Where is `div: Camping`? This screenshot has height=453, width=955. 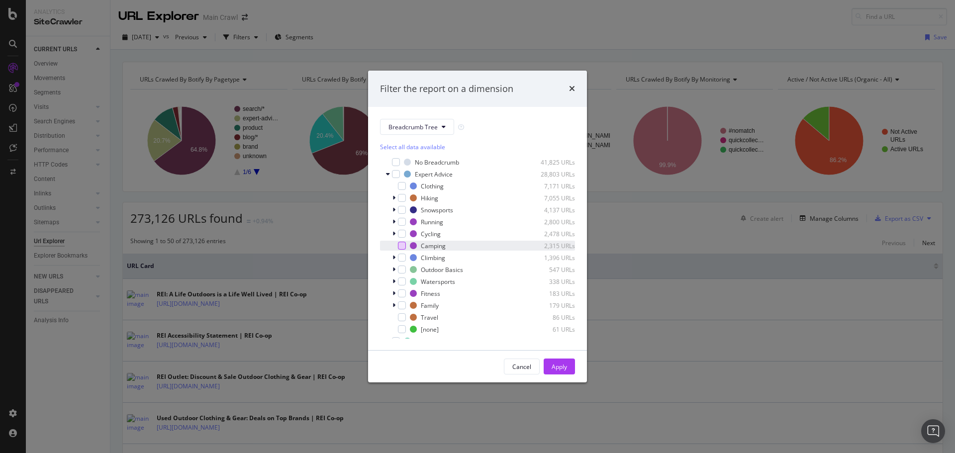
div: Camping is located at coordinates (433, 246).